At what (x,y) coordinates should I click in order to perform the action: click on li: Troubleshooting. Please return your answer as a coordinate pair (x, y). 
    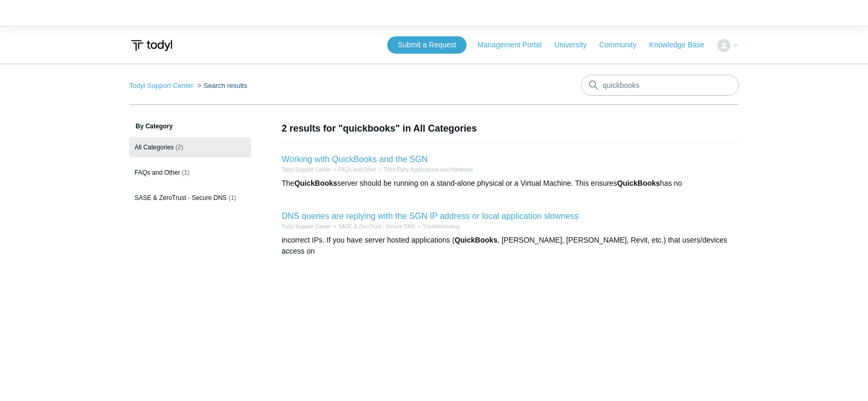
    Looking at the image, I should click on (437, 226).